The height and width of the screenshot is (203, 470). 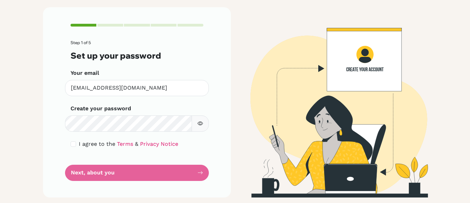 What do you see at coordinates (125, 144) in the screenshot?
I see `a: Terms` at bounding box center [125, 144].